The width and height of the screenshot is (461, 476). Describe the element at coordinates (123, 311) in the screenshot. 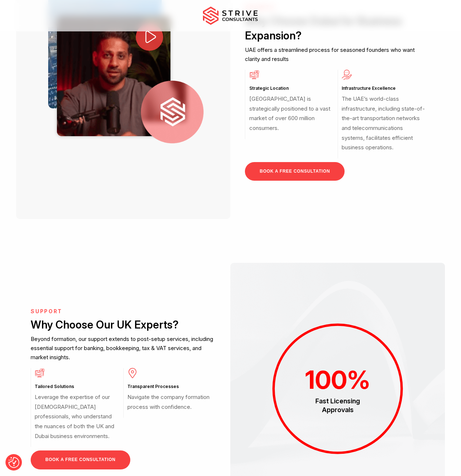

I see `h6: SUPPORT` at that location.